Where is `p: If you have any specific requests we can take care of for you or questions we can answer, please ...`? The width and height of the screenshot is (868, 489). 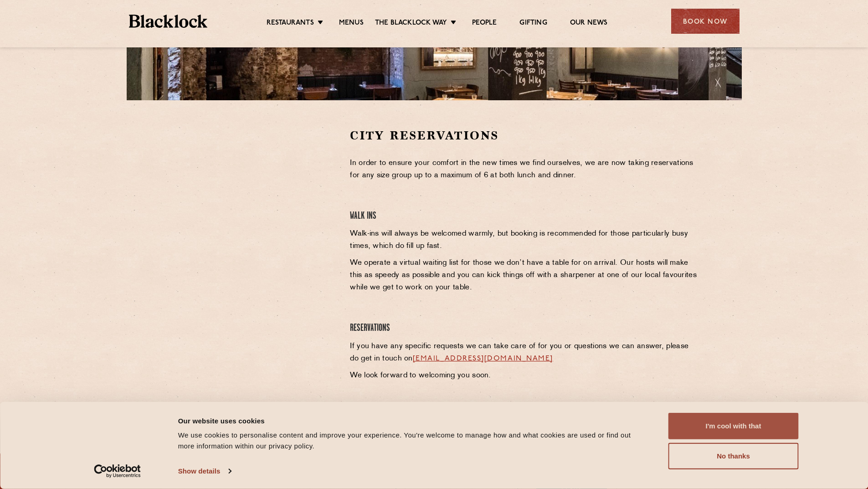
p: If you have any specific requests we can take care of for you or questions we can answer, please ... is located at coordinates (524, 353).